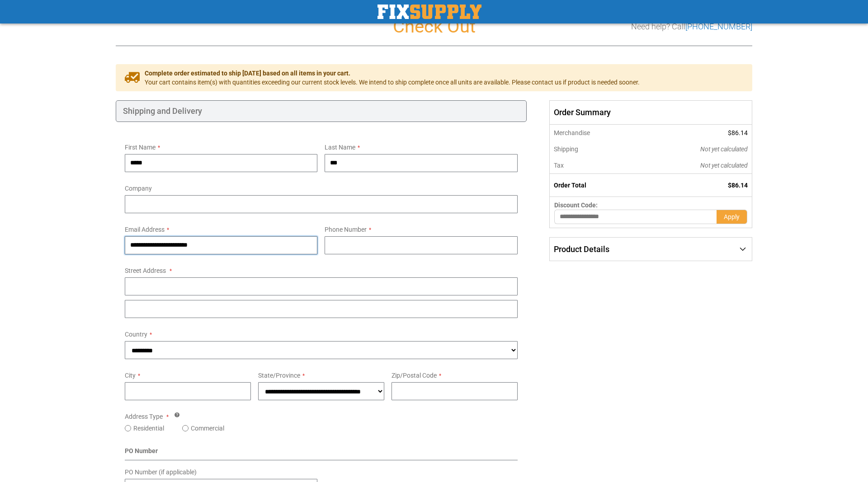 Image resolution: width=868 pixels, height=482 pixels. Describe the element at coordinates (144, 416) in the screenshot. I see `span: Address Type` at that location.